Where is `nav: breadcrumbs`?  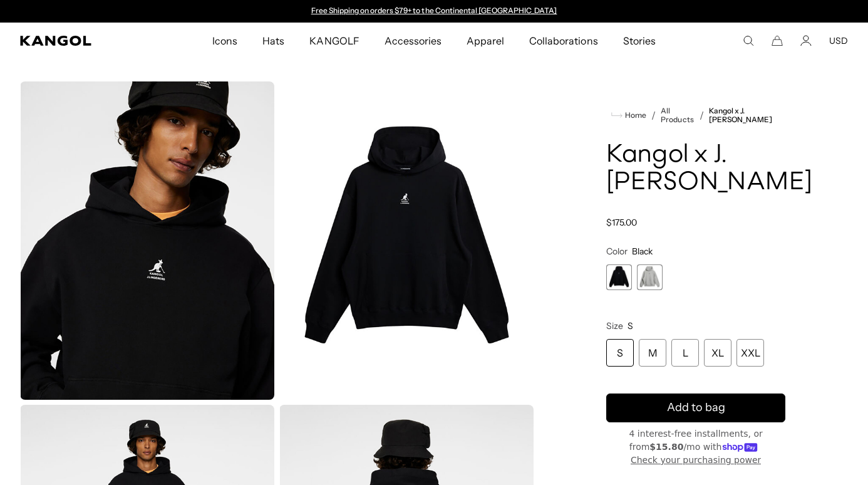
nav: breadcrumbs is located at coordinates (696, 115).